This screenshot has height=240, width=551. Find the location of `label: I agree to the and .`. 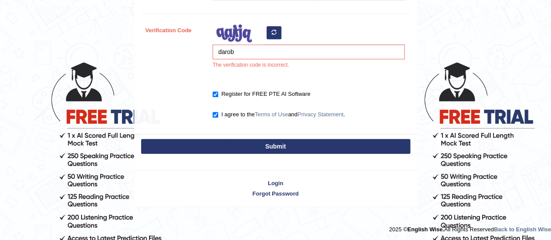

label: I agree to the and . is located at coordinates (279, 115).